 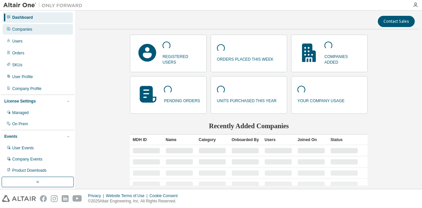 What do you see at coordinates (181, 59) in the screenshot?
I see `p: registered users` at bounding box center [181, 59].